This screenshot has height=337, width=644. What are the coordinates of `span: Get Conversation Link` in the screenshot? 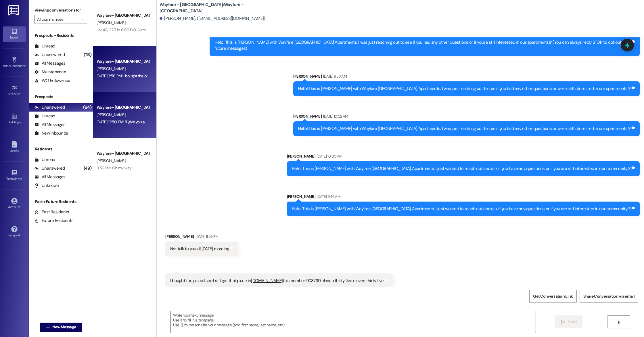 It's located at (553, 296).